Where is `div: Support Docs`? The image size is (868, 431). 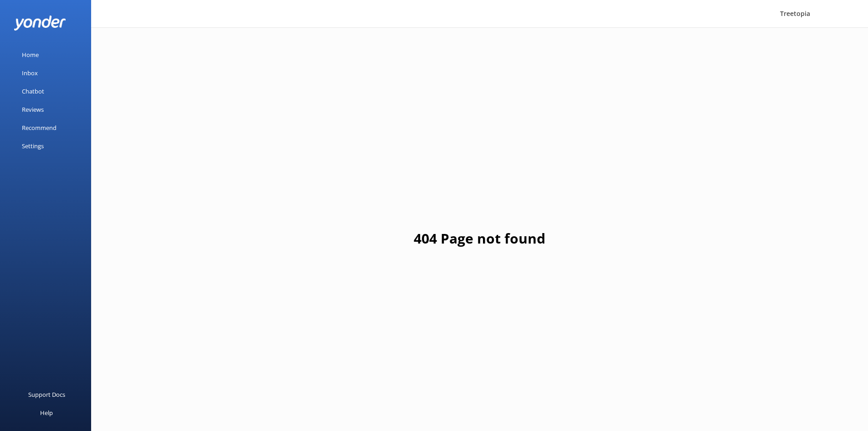 div: Support Docs is located at coordinates (47, 395).